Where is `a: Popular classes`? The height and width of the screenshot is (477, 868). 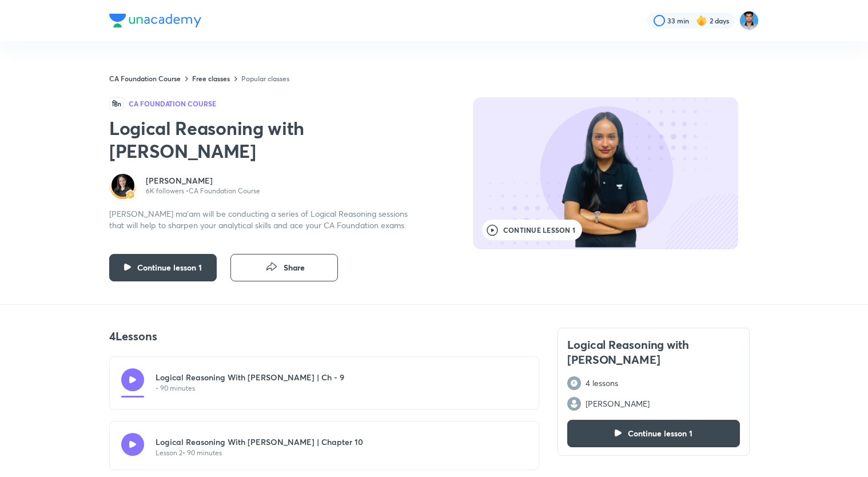
a: Popular classes is located at coordinates (265, 78).